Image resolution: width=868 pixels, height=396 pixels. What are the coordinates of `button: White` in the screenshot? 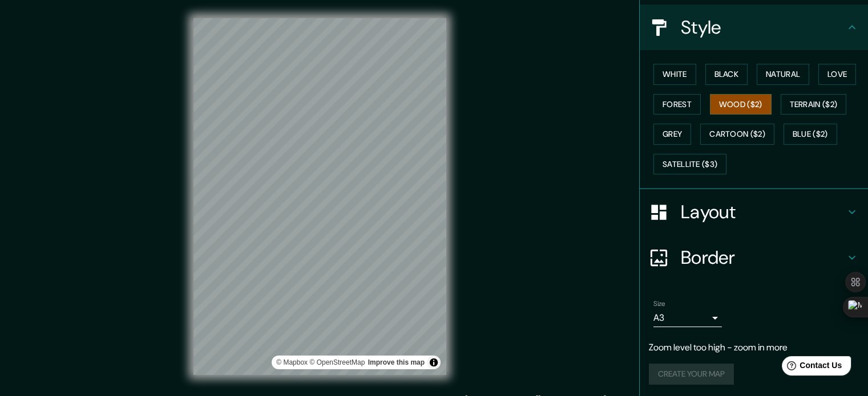 It's located at (675, 74).